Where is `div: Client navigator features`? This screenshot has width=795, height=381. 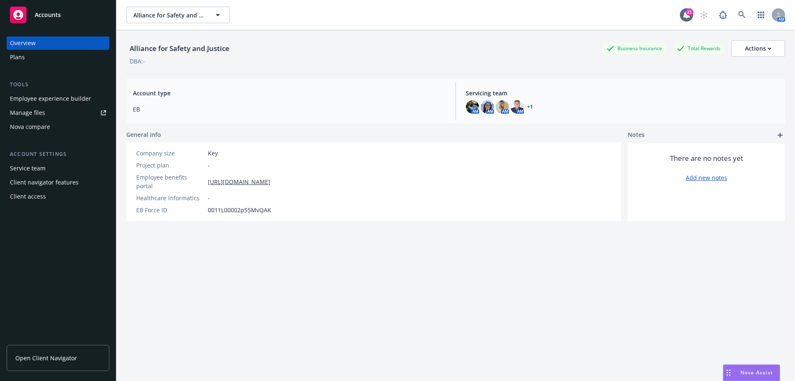 div: Client navigator features is located at coordinates (44, 182).